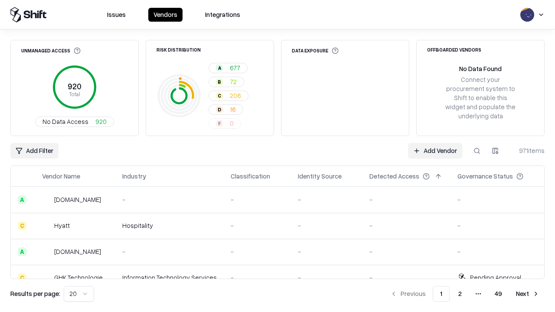  Describe the element at coordinates (170, 226) in the screenshot. I see `div: Hospitality` at that location.